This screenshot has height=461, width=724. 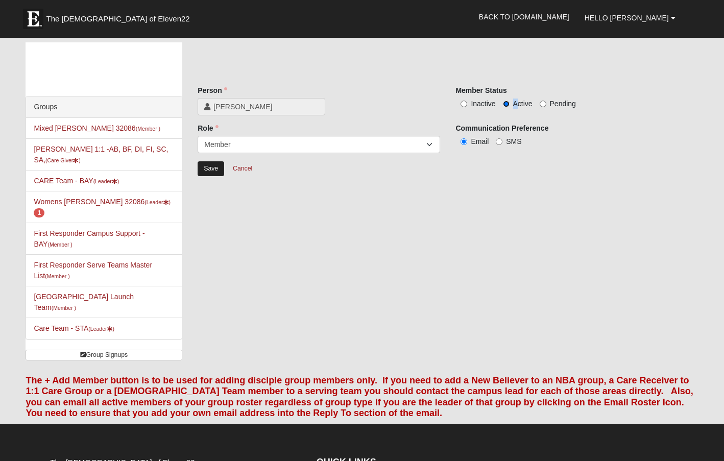 What do you see at coordinates (242, 168) in the screenshot?
I see `a: Cancel` at bounding box center [242, 168].